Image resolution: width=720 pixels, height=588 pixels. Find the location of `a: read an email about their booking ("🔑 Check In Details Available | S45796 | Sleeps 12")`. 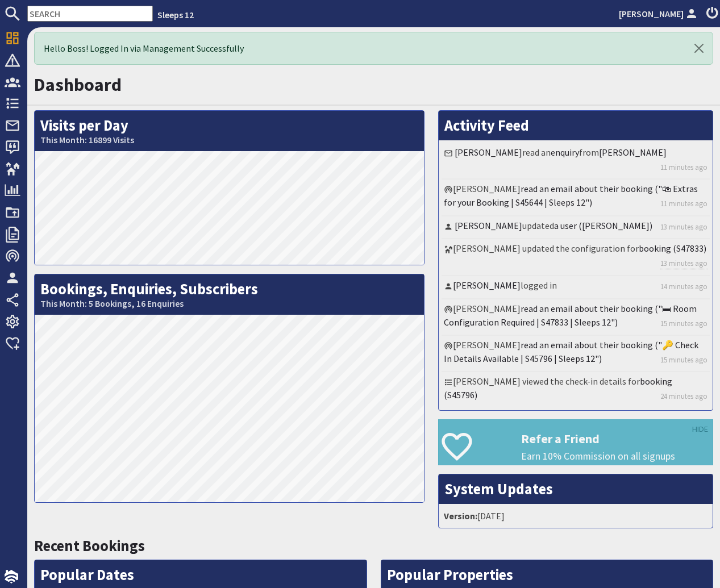

a: read an email about their booking ("🔑 Check In Details Available | S45796 | Sleeps 12") is located at coordinates (571, 352).